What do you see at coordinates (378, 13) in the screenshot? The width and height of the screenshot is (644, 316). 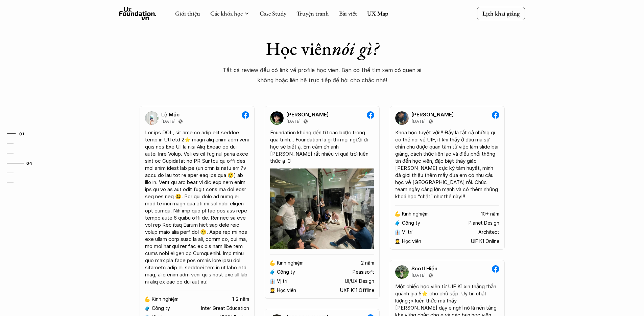 I see `a: UX Map` at bounding box center [378, 13].